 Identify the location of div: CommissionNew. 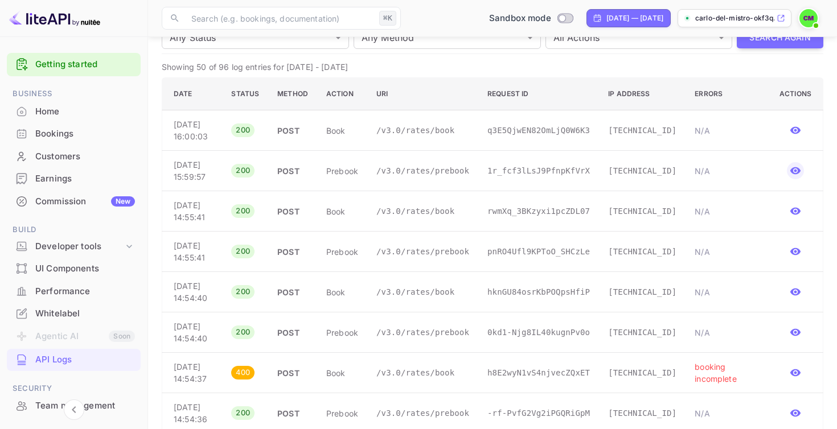
(73, 202).